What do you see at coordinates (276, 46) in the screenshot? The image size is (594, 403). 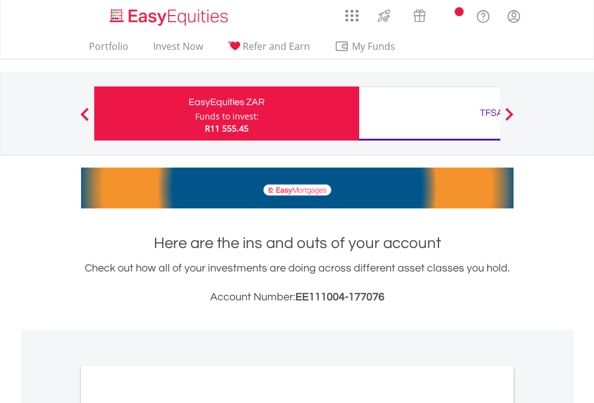 I see `span: Refer and Earn` at bounding box center [276, 46].